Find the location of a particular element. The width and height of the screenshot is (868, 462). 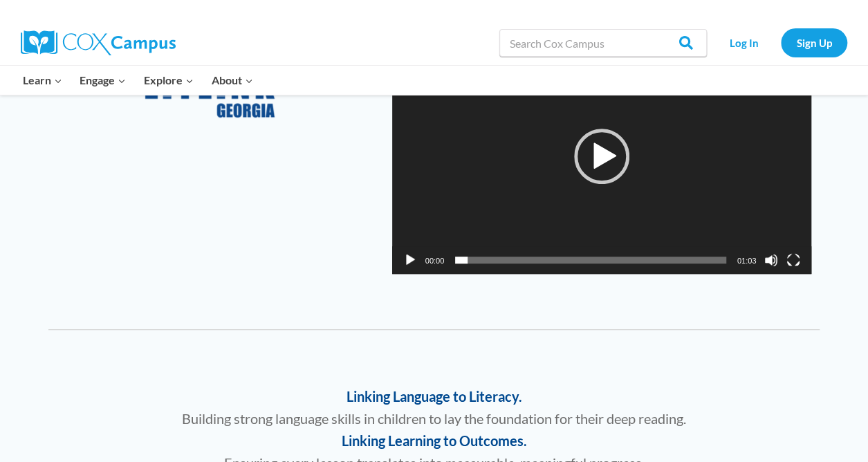

span: 00:00 is located at coordinates (435, 261).